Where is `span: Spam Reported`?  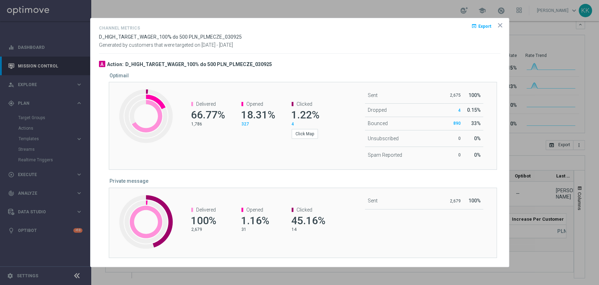 span: Spam Reported is located at coordinates (385, 155).